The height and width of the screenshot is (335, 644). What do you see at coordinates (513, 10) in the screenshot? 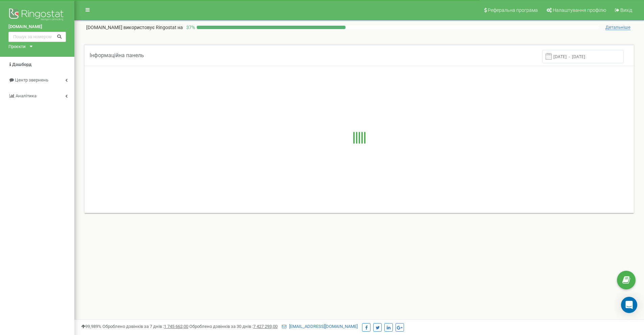
I see `span: Реферальна програма` at bounding box center [513, 10].